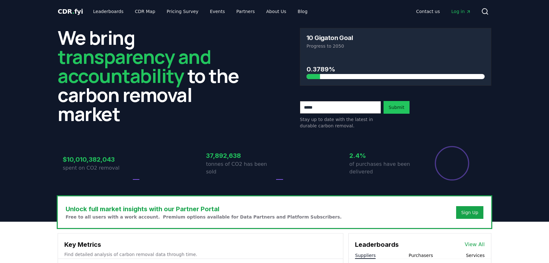 The image size is (549, 263). What do you see at coordinates (396, 69) in the screenshot?
I see `h3: 0.3789%` at bounding box center [396, 69].